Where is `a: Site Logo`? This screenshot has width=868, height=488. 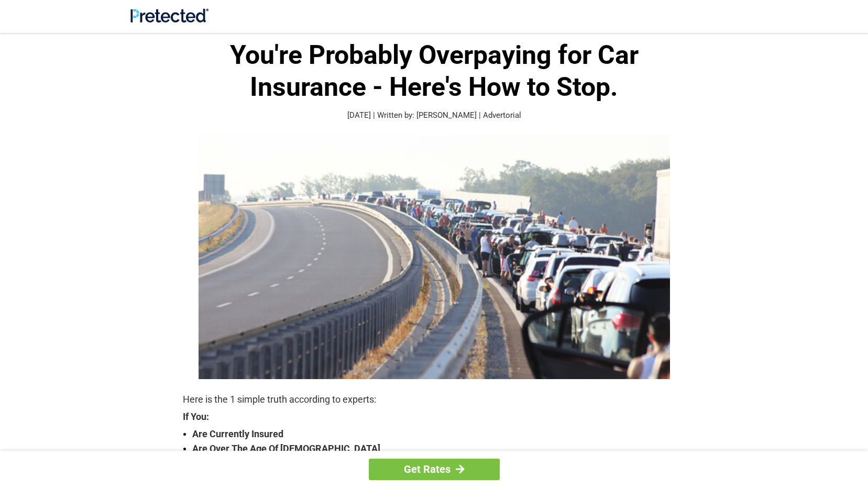
a: Site Logo is located at coordinates (169, 19).